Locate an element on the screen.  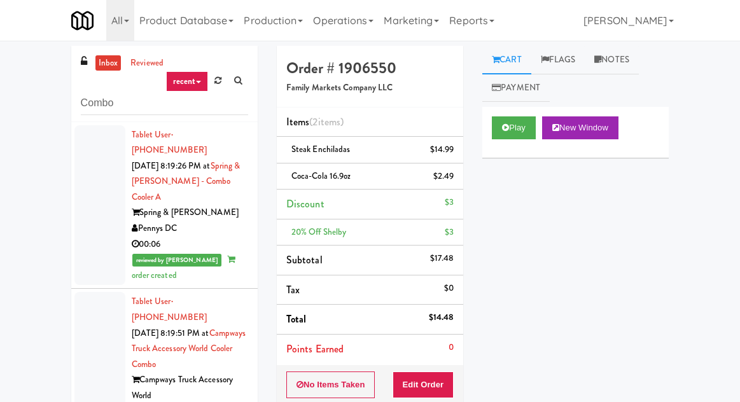
div: 00:06 is located at coordinates (190, 244).